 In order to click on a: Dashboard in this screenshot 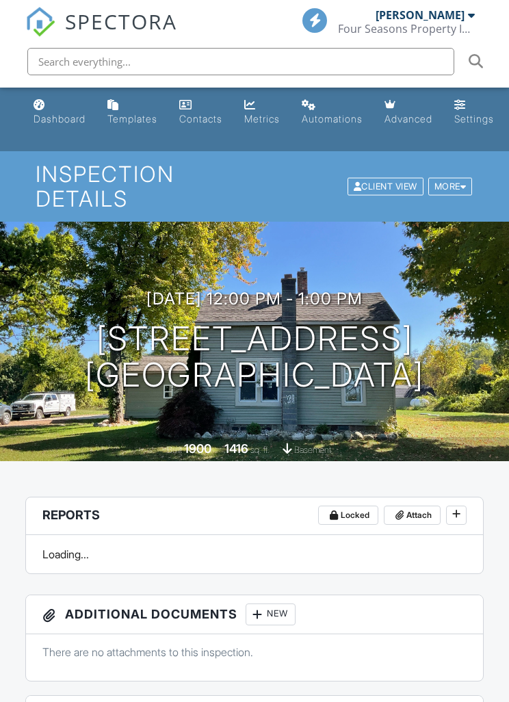, I will do `click(60, 112)`.